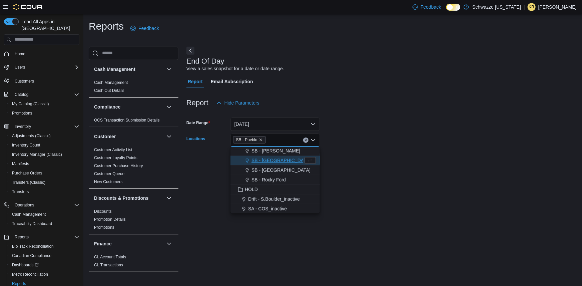 Image resolution: width=582 pixels, height=286 pixels. What do you see at coordinates (118, 166) in the screenshot?
I see `a: Customer Purchase History` at bounding box center [118, 166].